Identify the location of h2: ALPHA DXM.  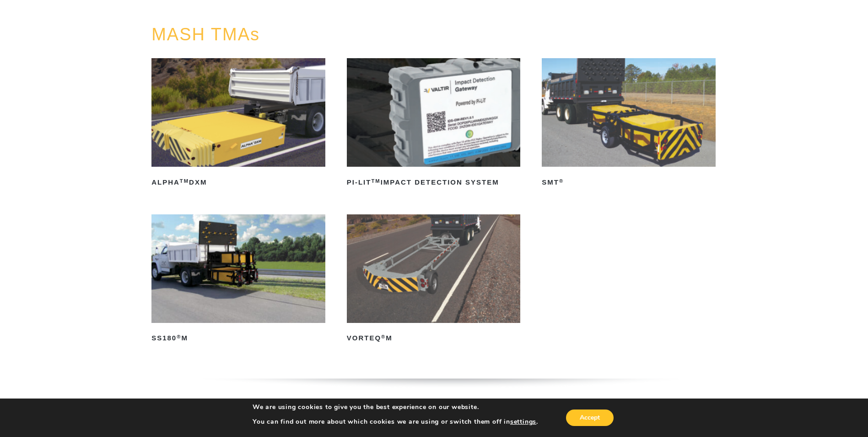
(238, 182).